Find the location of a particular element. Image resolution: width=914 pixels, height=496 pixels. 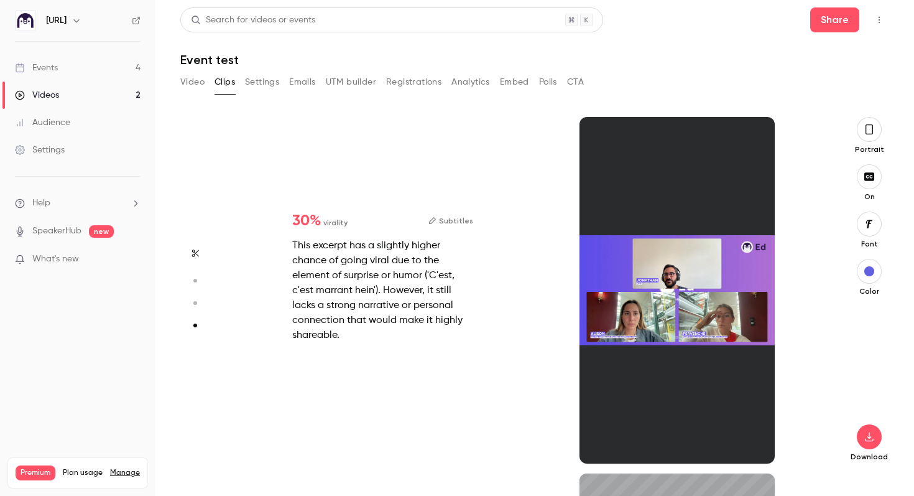

span: 30 % is located at coordinates (307, 221).